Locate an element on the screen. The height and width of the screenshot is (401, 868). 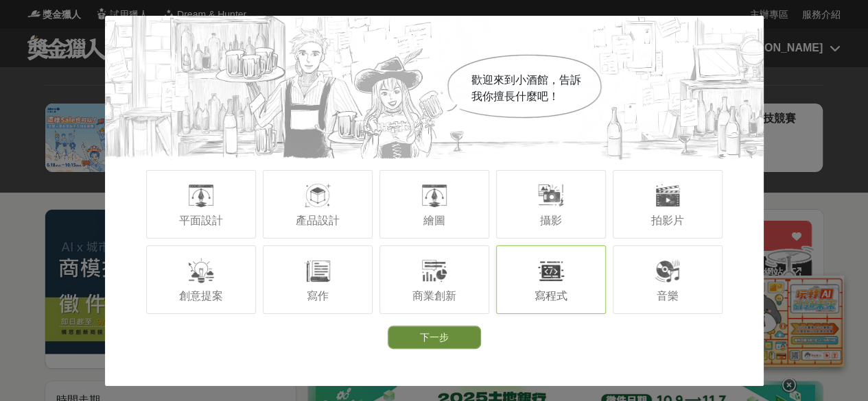
span: 拍影片 is located at coordinates (667, 220).